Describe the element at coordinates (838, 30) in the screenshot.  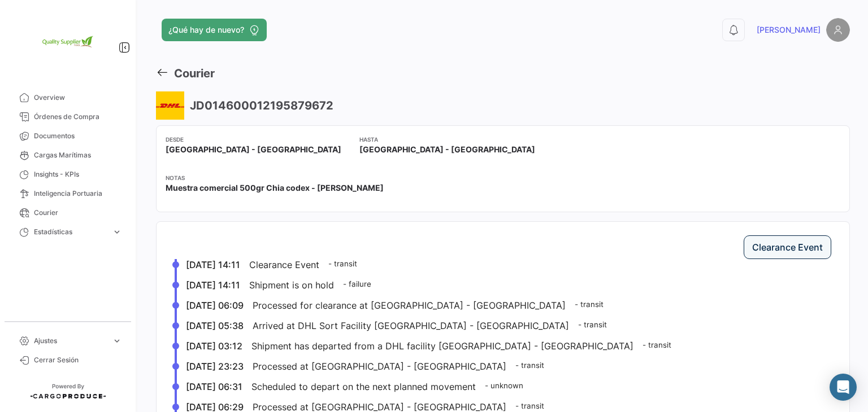
I see `img: placeholder-user.png` at that location.